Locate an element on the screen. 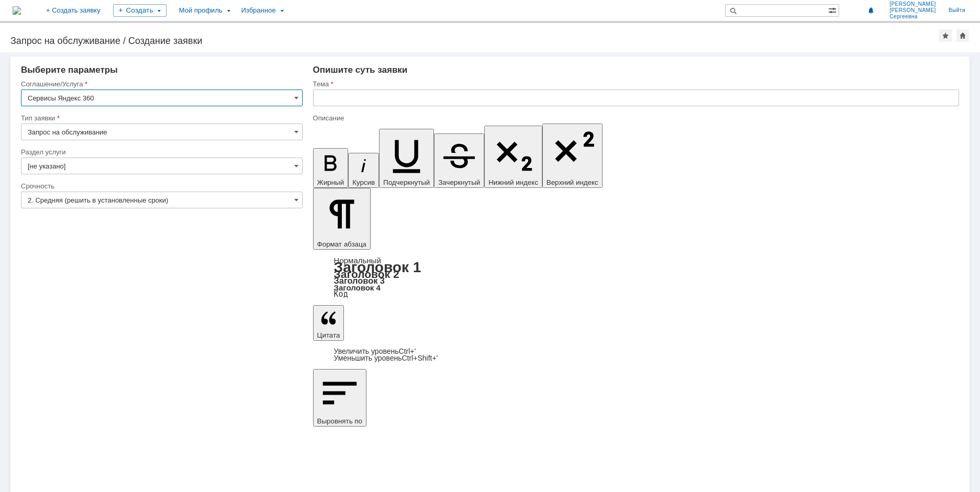 Image resolution: width=980 pixels, height=492 pixels. span: Выберите параметры is located at coordinates (69, 70).